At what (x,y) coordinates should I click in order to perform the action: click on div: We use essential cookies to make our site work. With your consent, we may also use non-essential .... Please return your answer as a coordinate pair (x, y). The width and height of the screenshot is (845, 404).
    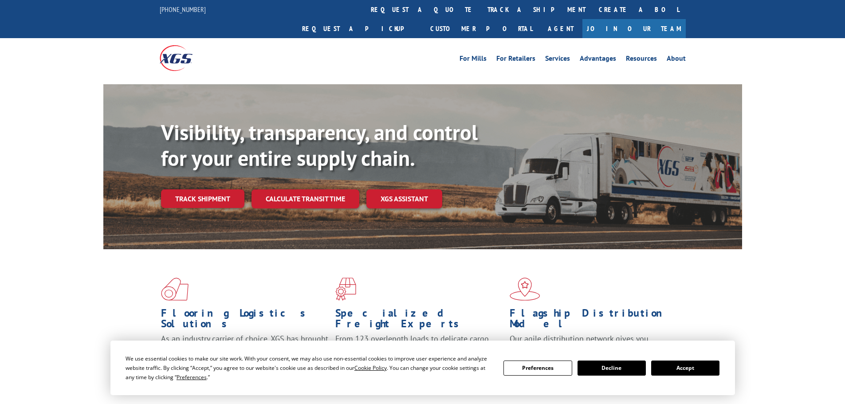
    Looking at the image, I should click on (309, 368).